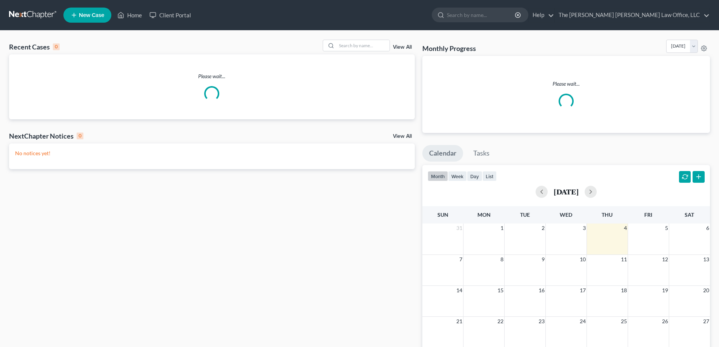  I want to click on span: 31, so click(459, 228).